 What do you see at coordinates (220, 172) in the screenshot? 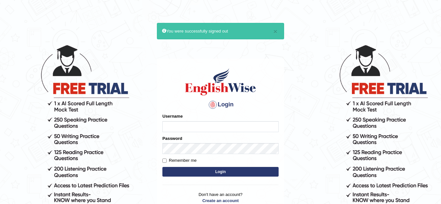
I see `button: Login` at bounding box center [220, 172].